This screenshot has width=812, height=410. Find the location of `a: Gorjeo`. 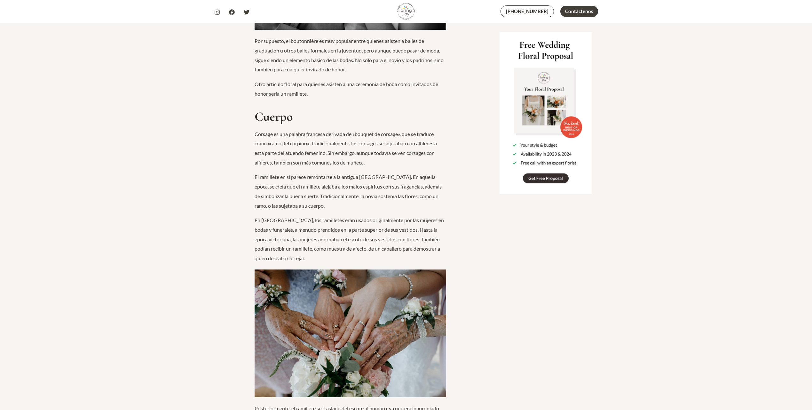

a: Gorjeo is located at coordinates (247, 12).